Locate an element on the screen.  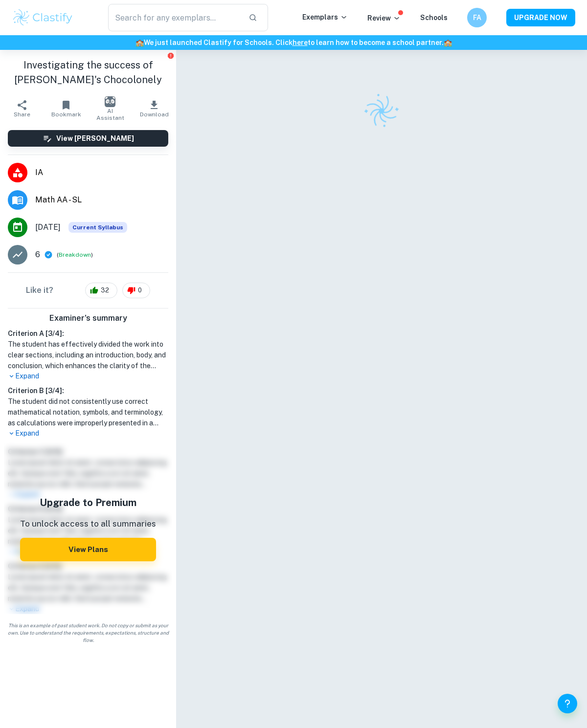
input: Search for any exemplars... is located at coordinates (174, 17).